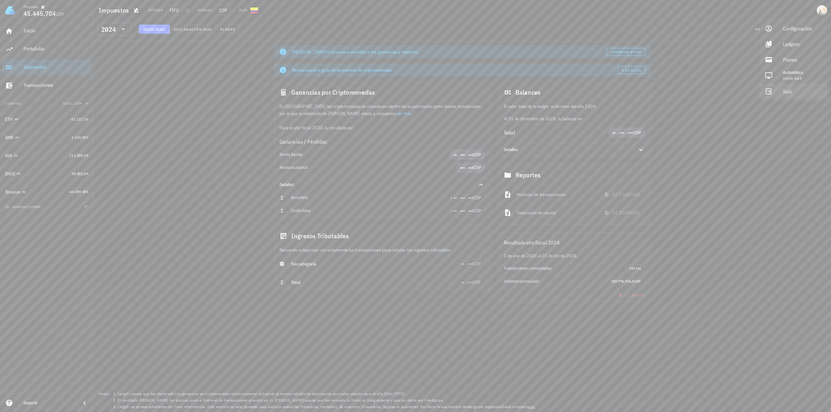 The width and height of the screenshot is (831, 412). I want to click on a: Impuestos, so click(47, 68).